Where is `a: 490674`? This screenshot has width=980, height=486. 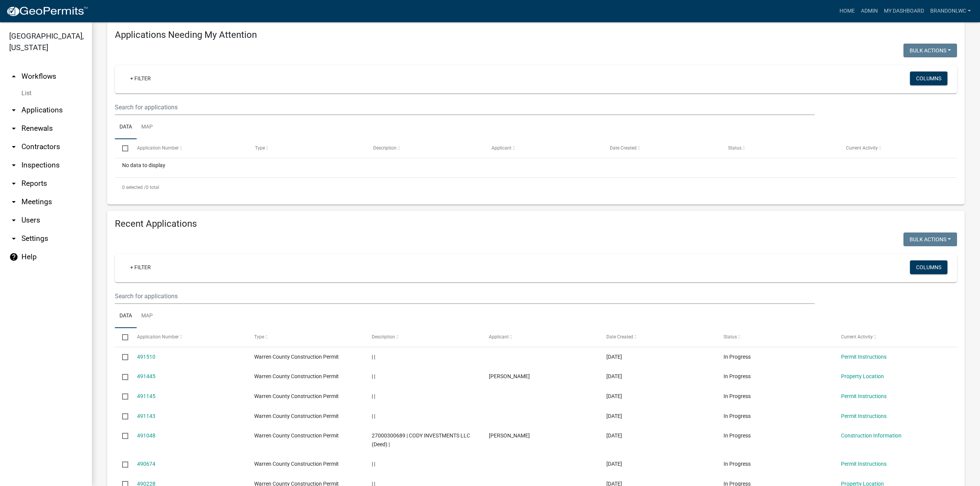
a: 490674 is located at coordinates (146, 464).